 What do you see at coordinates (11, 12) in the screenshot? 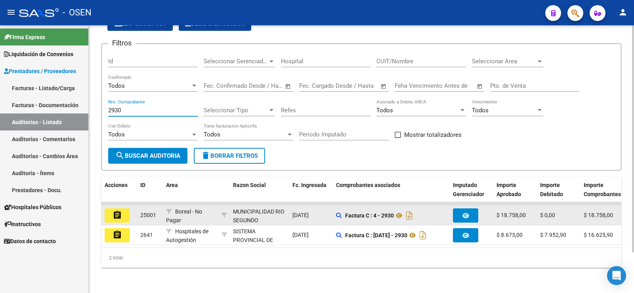
I see `mat-icon: menu` at bounding box center [11, 12].